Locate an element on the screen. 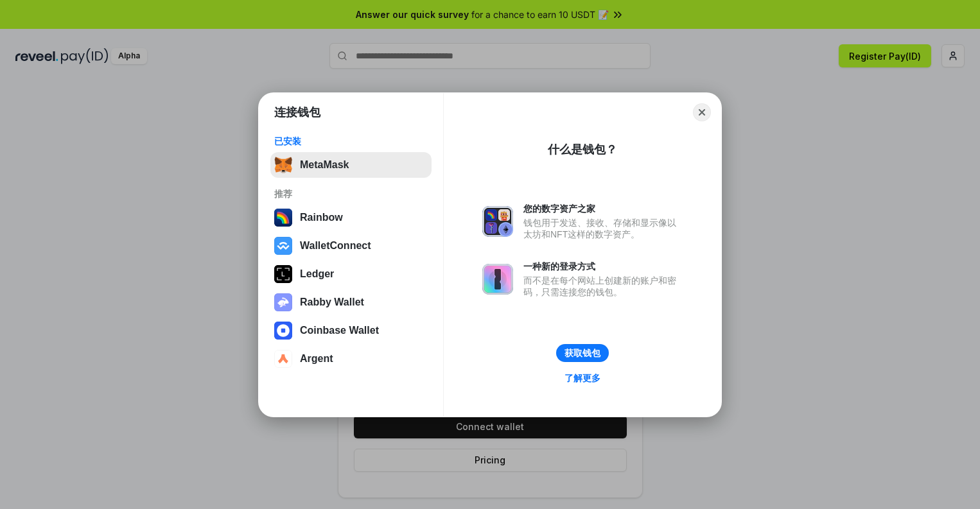 This screenshot has width=980, height=509. div: 您的数字资产之家 is located at coordinates (603, 209).